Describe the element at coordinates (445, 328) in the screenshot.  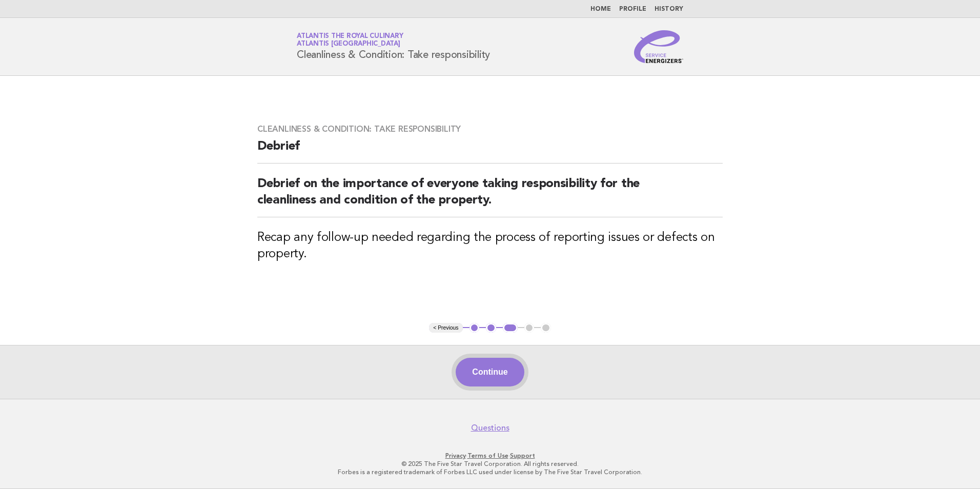
I see `button: < Previous` at that location.